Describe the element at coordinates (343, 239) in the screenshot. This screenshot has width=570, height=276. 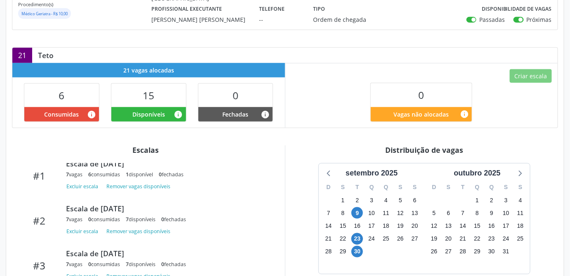
I see `span: segunda-feira, 22 de setembro de 2025` at that location.